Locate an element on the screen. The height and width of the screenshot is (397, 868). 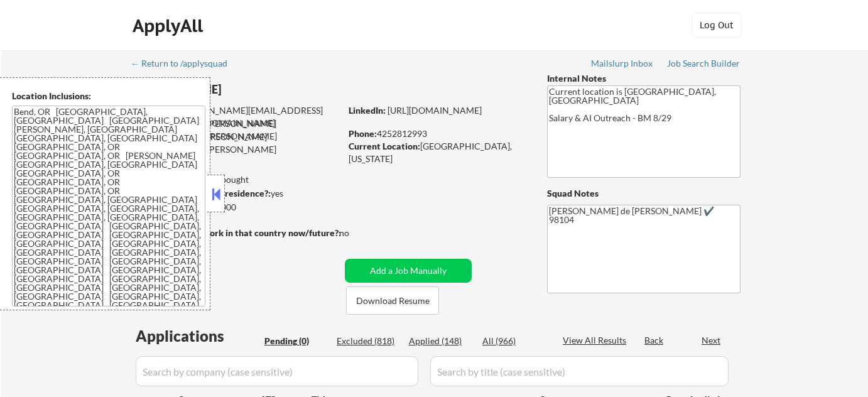
strong: Will need Visa to work in that country now/future?: is located at coordinates (236, 232).